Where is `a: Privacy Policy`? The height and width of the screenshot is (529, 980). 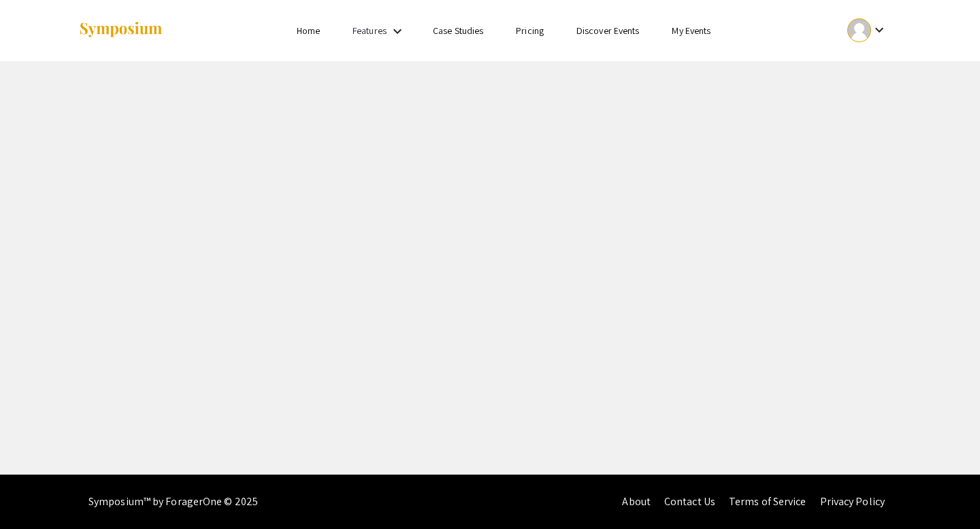 a: Privacy Policy is located at coordinates (852, 501).